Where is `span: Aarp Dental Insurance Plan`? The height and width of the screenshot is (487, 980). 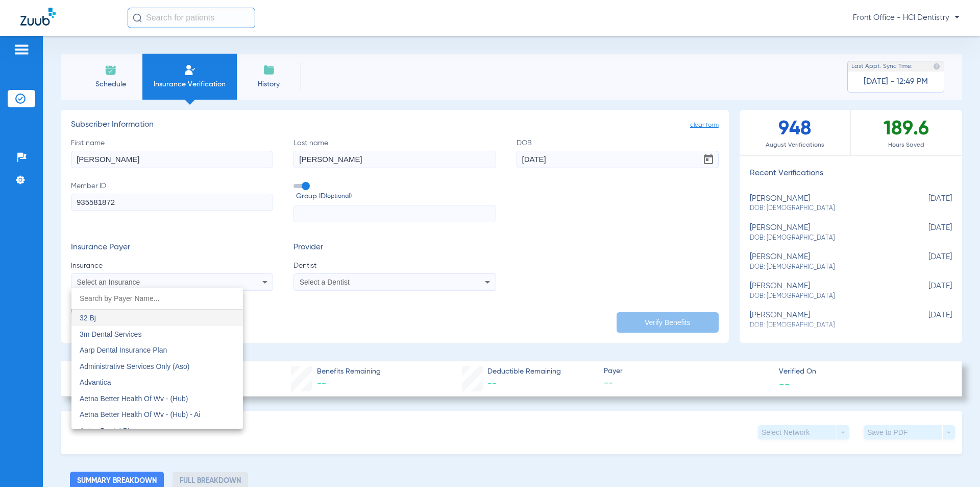
span: Aarp Dental Insurance Plan is located at coordinates (123, 350).